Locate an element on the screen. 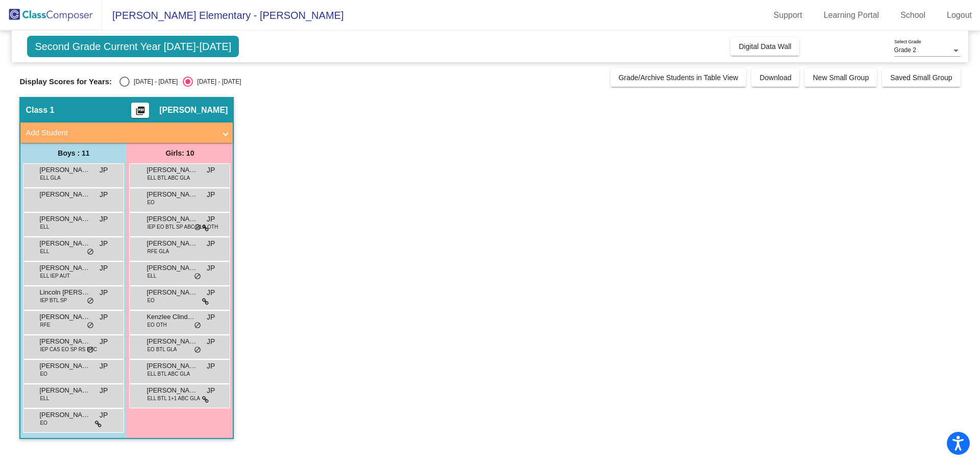 The width and height of the screenshot is (980, 465). span: Kenzlee Clindaniel is located at coordinates (172, 317).